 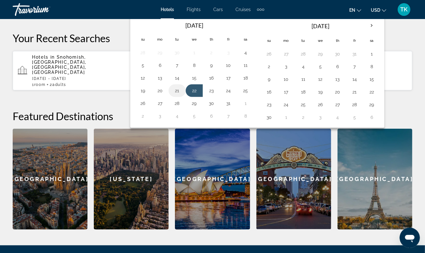 What do you see at coordinates (376, 10) in the screenshot?
I see `span: USD` at bounding box center [376, 10].